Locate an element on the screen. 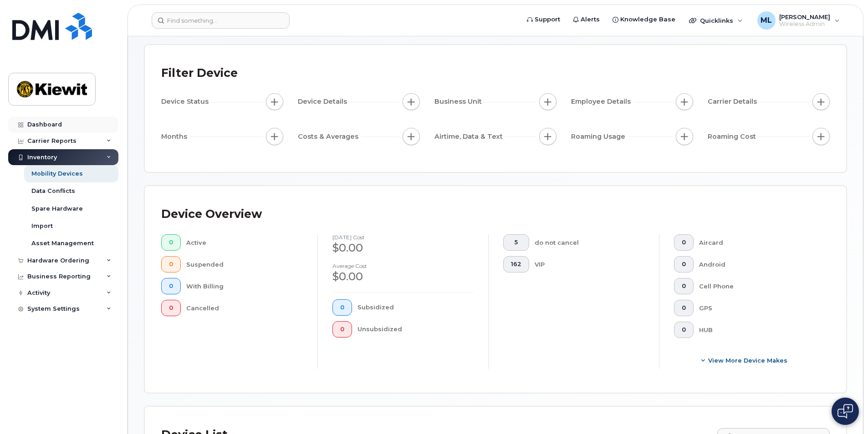 This screenshot has width=868, height=434. h4: Average cost is located at coordinates (403, 266).